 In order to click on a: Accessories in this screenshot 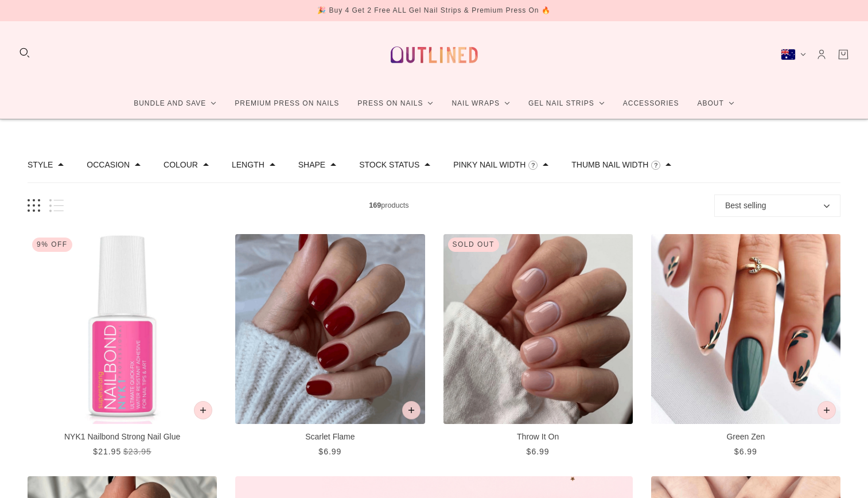, I will do `click(651, 103)`.